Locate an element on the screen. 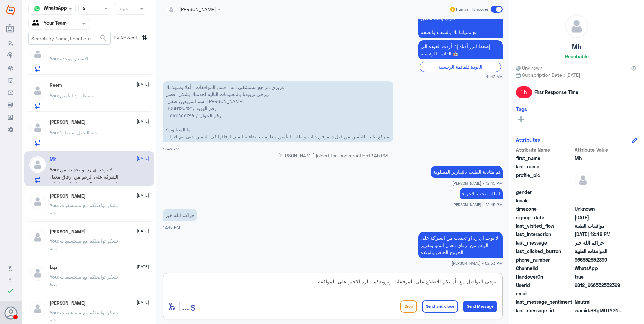 Image resolution: width=644 pixels, height=324 pixels. h5: Eiman Ali is located at coordinates (67, 232).